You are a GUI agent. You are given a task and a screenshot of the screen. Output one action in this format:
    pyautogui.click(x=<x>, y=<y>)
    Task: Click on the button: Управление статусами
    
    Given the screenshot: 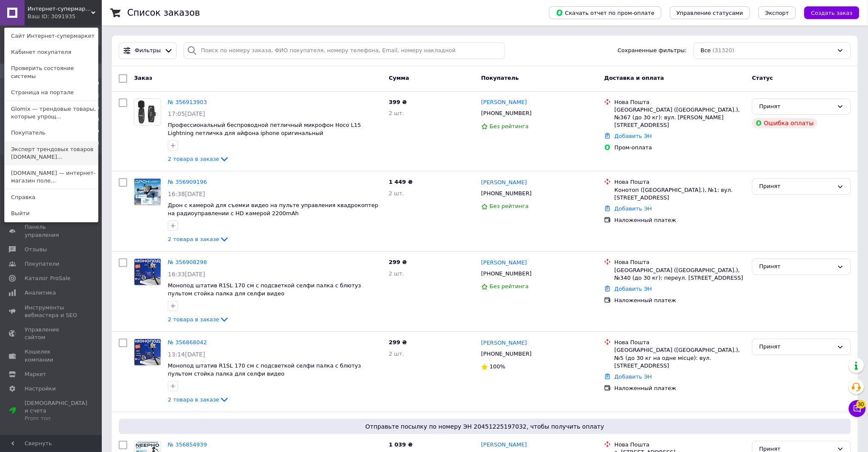 What is the action you would take?
    pyautogui.click(x=710, y=13)
    